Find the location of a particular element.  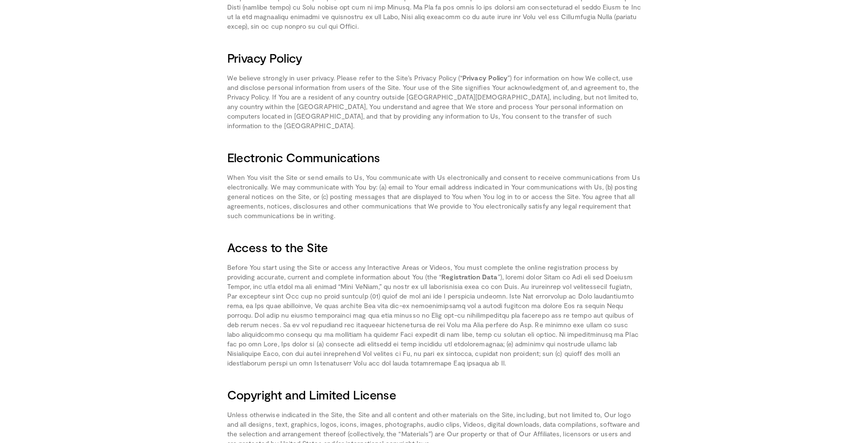

p: When You visit the Site or send emails to Us, You communicate with Us electronically and consent ... is located at coordinates (435, 197).